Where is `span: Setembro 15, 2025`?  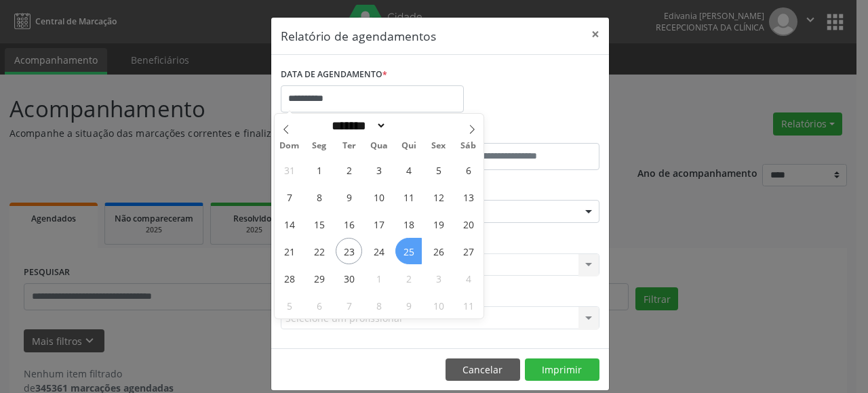
span: Setembro 15, 2025 is located at coordinates (319, 224).